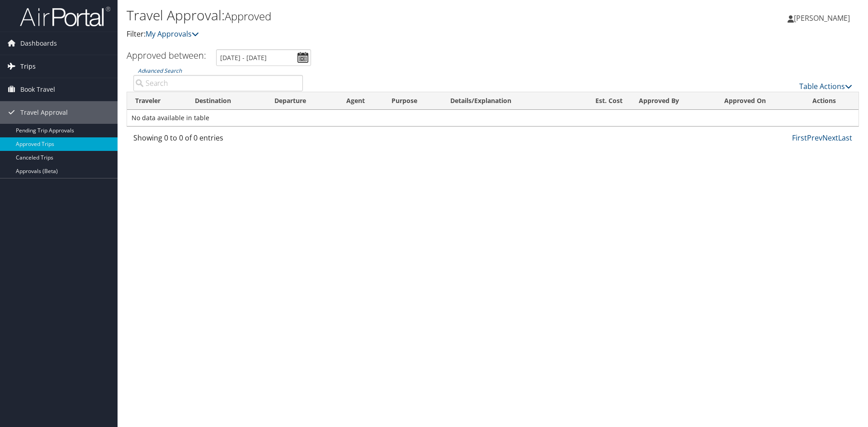  I want to click on th: Approved On: activate to sort column ascending, so click(760, 101).